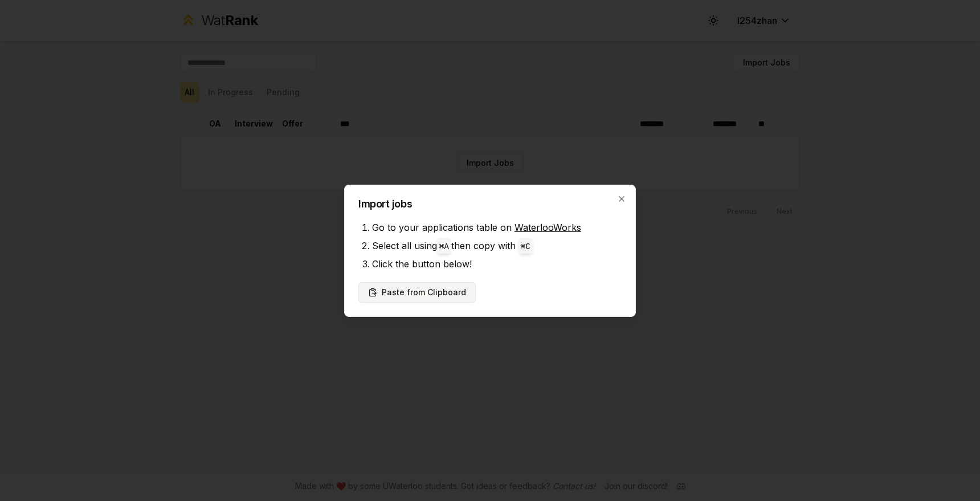 The width and height of the screenshot is (980, 501). Describe the element at coordinates (525, 247) in the screenshot. I see `code: ⌘ C` at that location.